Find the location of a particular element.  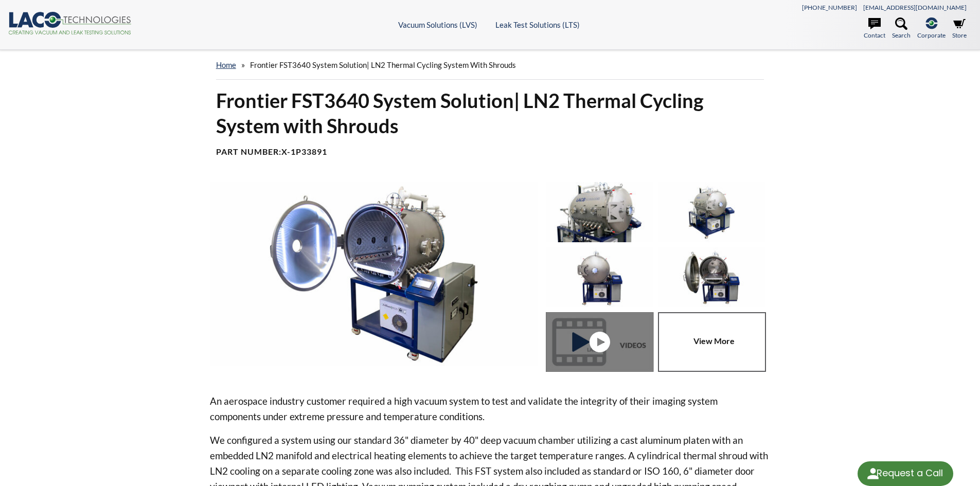

span: Frontier FST3640 System Solution| LN2 Thermal Cycling System with Shrouds is located at coordinates (383, 65).